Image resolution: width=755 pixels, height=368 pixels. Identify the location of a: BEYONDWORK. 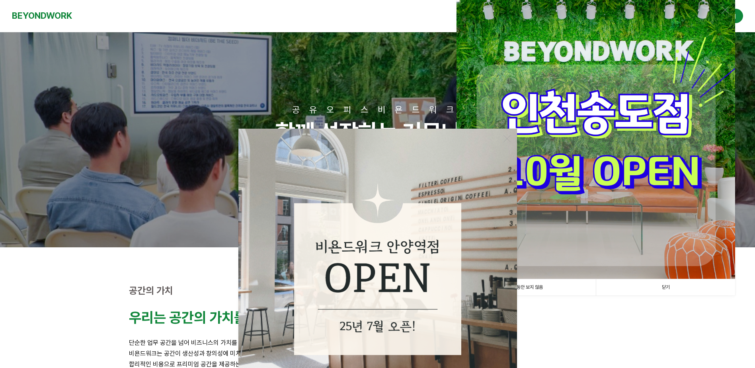
(42, 16).